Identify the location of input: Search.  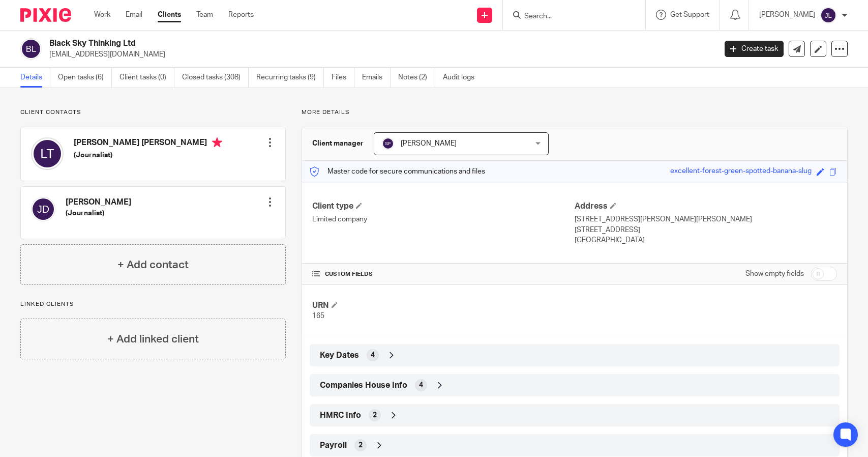
(570, 17).